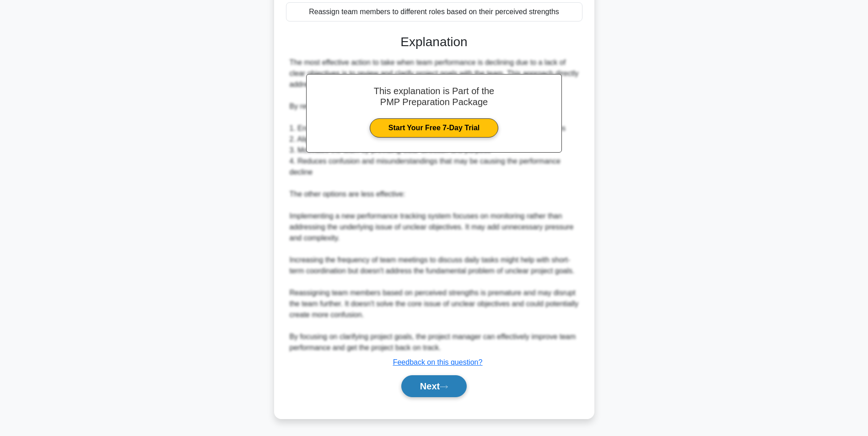 This screenshot has width=868, height=436. What do you see at coordinates (434, 12) in the screenshot?
I see `div: Reassign team members to different roles based on their perceived strengths` at bounding box center [434, 12].